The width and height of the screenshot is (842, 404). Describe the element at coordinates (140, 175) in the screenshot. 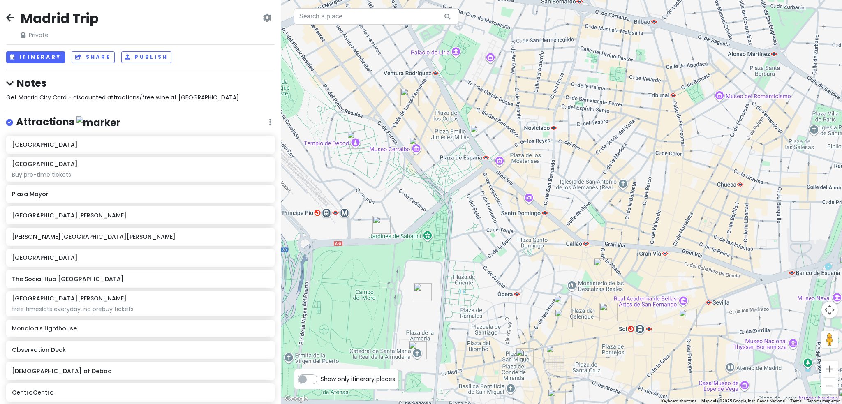

I see `div: Buy pre-time tickets` at that location.